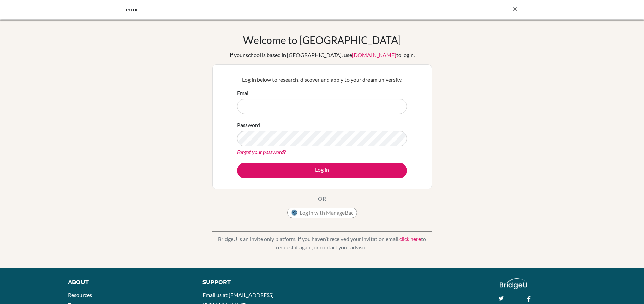  What do you see at coordinates (513, 284) in the screenshot?
I see `img: logo_white@2x-f4f0deed5e89b7ecb1c2cc34c3e3d731f90f0f143d5ea2071677605dd97b5244.png` at bounding box center [513, 284].